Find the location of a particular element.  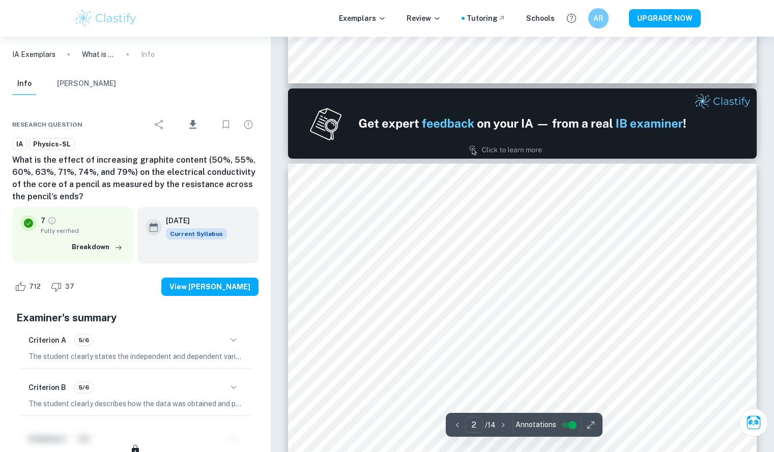

a: Clastify logo is located at coordinates (106, 18).